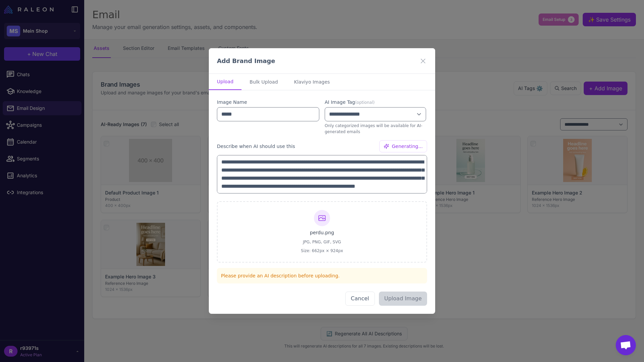 The image size is (644, 362). What do you see at coordinates (626, 345) in the screenshot?
I see `a: Ouvrir le chat` at bounding box center [626, 345].